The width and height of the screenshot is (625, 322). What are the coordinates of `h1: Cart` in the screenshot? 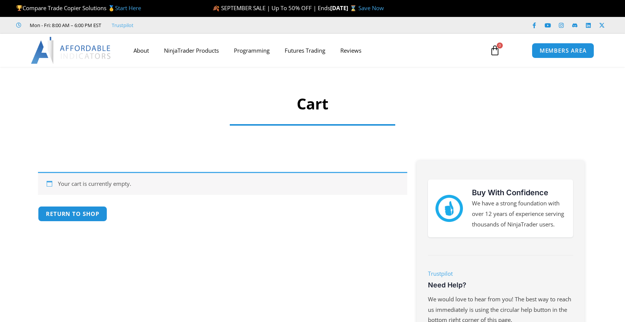 It's located at (312, 104).